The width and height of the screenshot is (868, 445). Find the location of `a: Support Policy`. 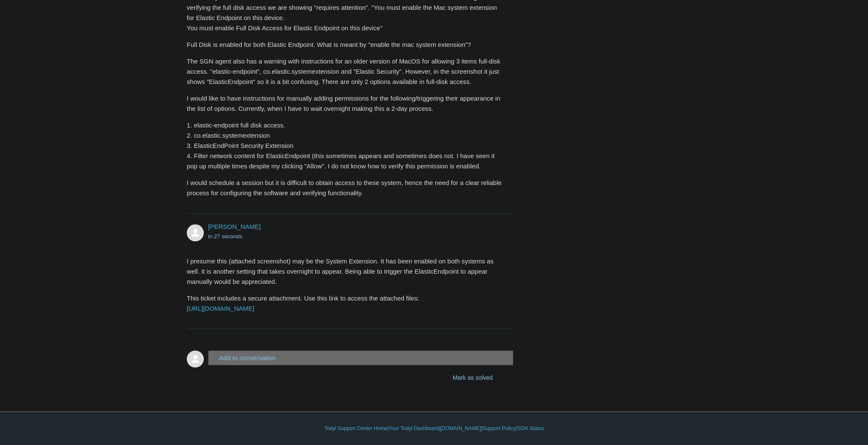

a: Support Policy is located at coordinates (499, 429).